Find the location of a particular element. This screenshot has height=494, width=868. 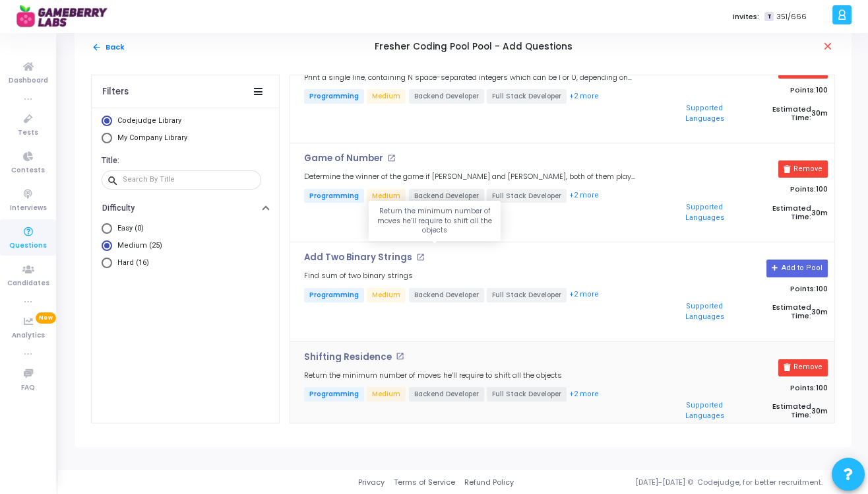

mat-icon: search is located at coordinates (115, 180).